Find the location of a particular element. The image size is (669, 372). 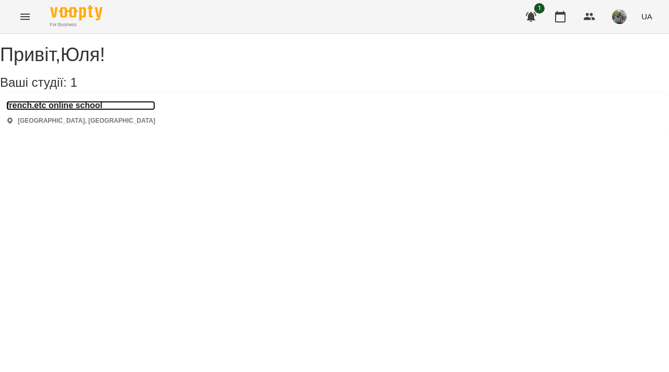

button: Menu is located at coordinates (25, 17).